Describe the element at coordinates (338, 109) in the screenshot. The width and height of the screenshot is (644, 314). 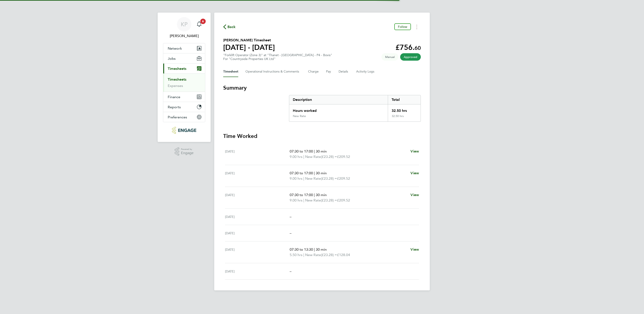
I see `div: Hours worked` at that location.